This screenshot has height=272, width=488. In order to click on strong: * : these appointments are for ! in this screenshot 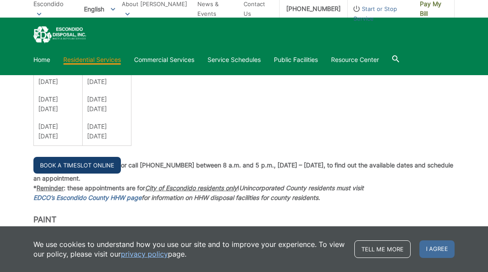, I will do `click(198, 193)`.